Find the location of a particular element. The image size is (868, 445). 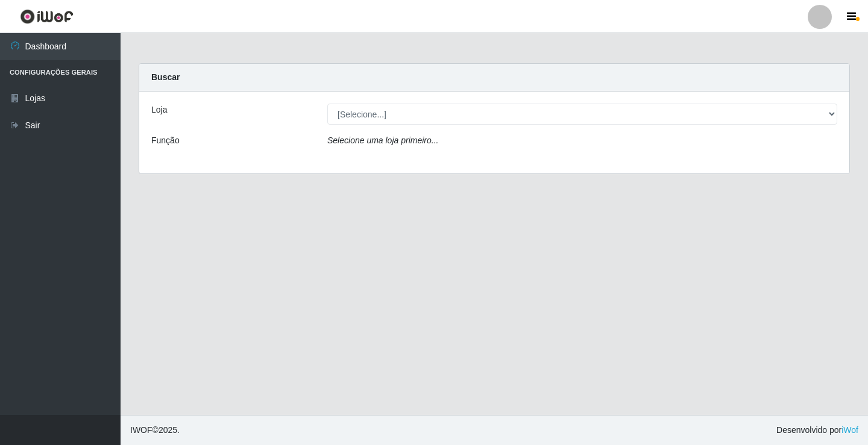

i: Selecione uma loja primeiro... is located at coordinates (383, 140).